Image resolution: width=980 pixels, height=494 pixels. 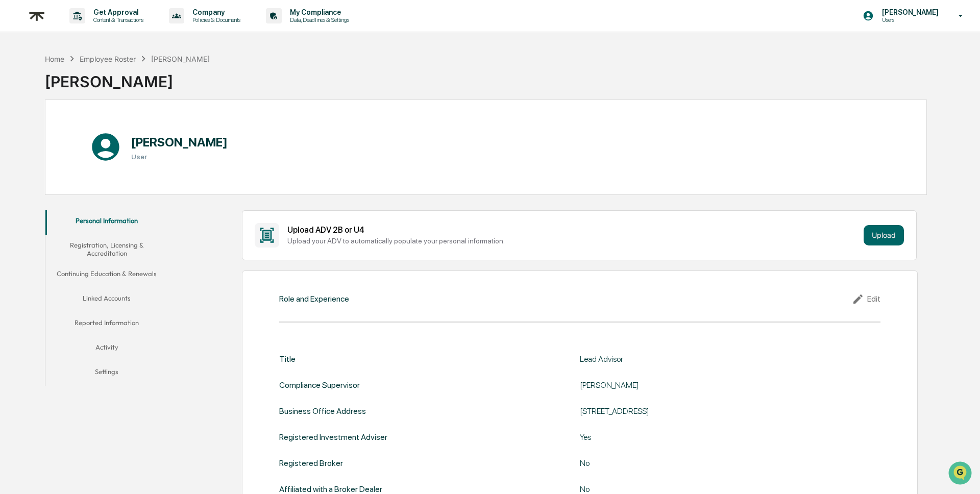 I want to click on div: Compliance Supervisor, so click(x=320, y=385).